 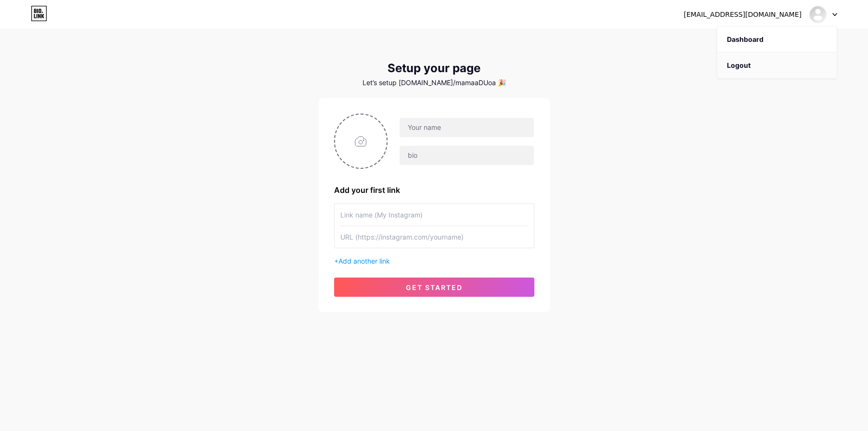 What do you see at coordinates (818, 15) in the screenshot?
I see `img: mama` at bounding box center [818, 15].